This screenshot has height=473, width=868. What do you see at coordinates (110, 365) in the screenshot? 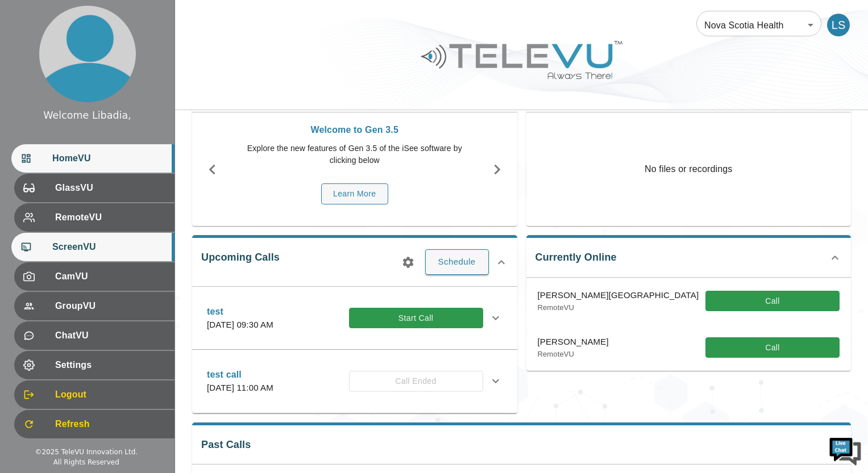
I see `span: Settings` at bounding box center [110, 365].